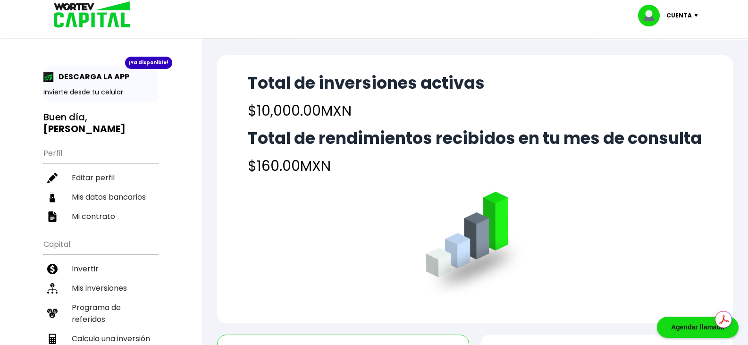 This screenshot has height=345, width=748. What do you see at coordinates (474, 166) in the screenshot?
I see `h4: $160.00 MXN` at bounding box center [474, 166].